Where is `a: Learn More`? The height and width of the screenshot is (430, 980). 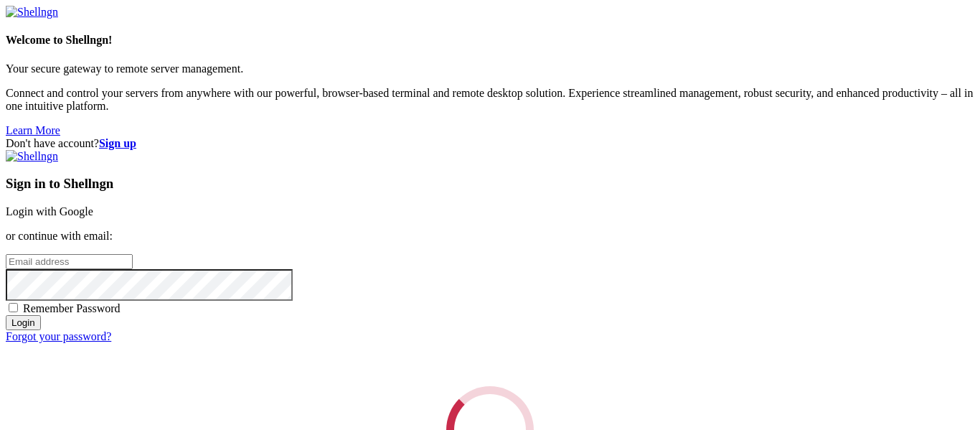 a: Learn More is located at coordinates (33, 130).